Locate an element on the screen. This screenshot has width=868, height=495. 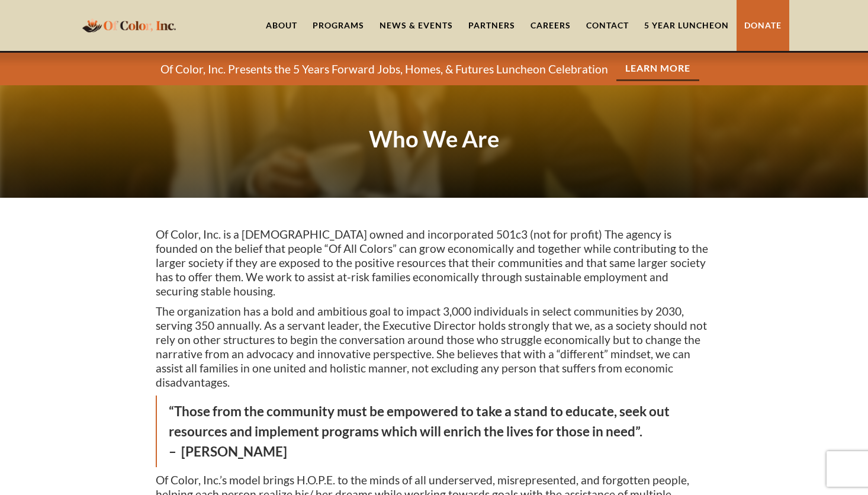
p: The organization has a bold and ambitious goal to impact 3,000 individuals in select communities ... is located at coordinates (434, 347).